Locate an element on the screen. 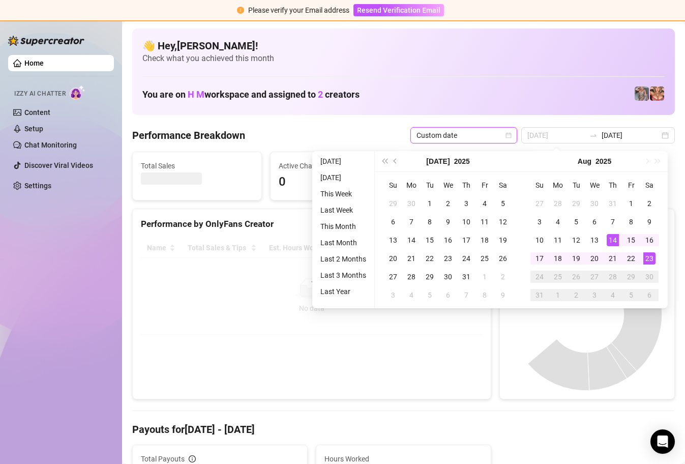 Image resolution: width=685 pixels, height=464 pixels. a: Chat Monitoring is located at coordinates (50, 145).